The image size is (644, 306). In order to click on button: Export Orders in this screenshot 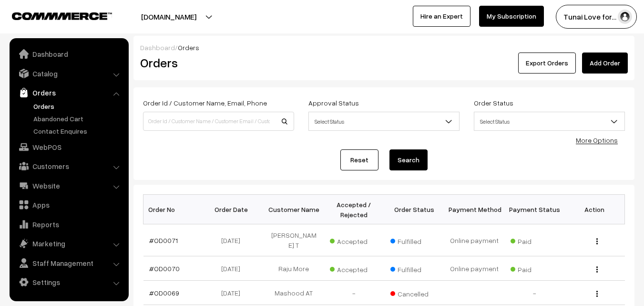, I will do `click(547, 63)`.